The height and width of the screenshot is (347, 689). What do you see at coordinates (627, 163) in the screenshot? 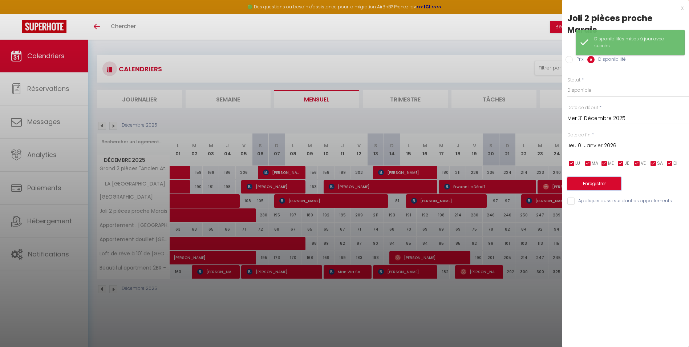
I see `span: JE` at bounding box center [627, 163].